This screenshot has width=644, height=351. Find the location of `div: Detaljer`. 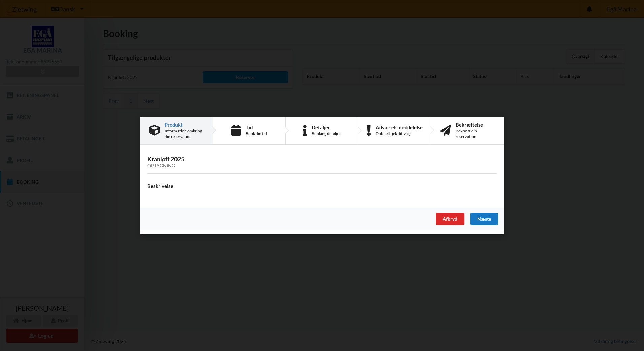

div: Detaljer is located at coordinates (326, 127).